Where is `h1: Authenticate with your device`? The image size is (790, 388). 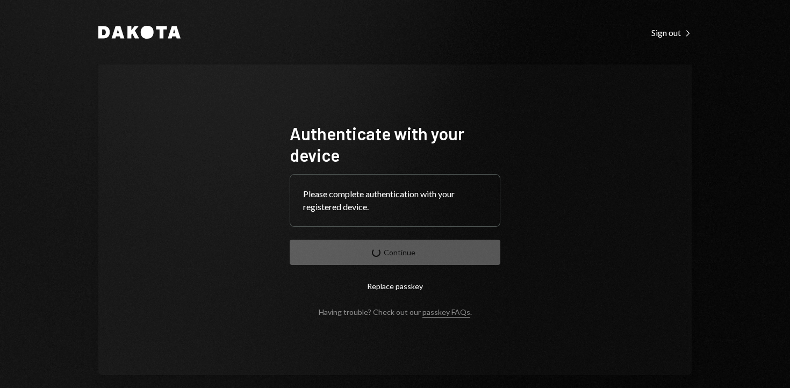
h1: Authenticate with your device is located at coordinates (395, 144).